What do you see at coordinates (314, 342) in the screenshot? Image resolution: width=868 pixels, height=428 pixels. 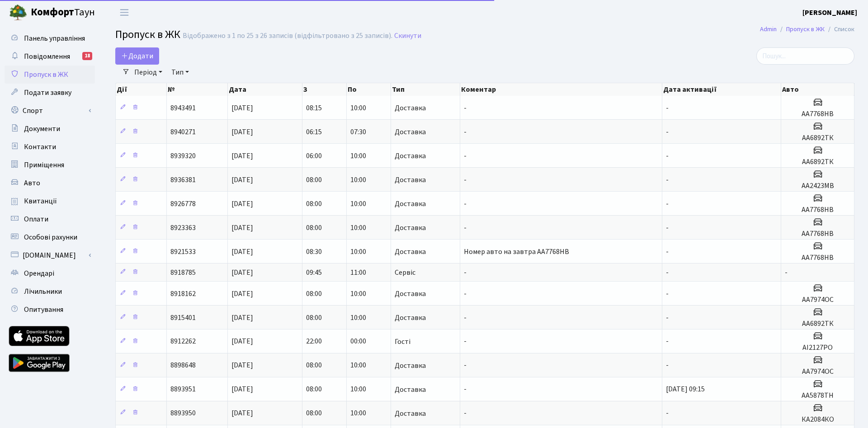 I see `span: 22:00` at bounding box center [314, 342].